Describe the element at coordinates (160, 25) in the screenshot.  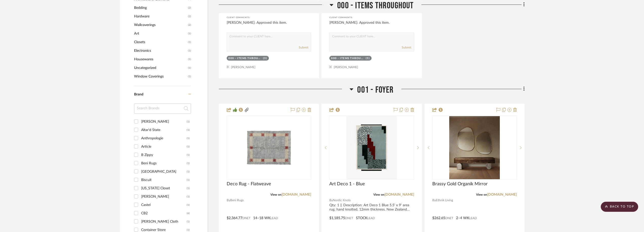
I see `span: Wallcoverings` at that location.